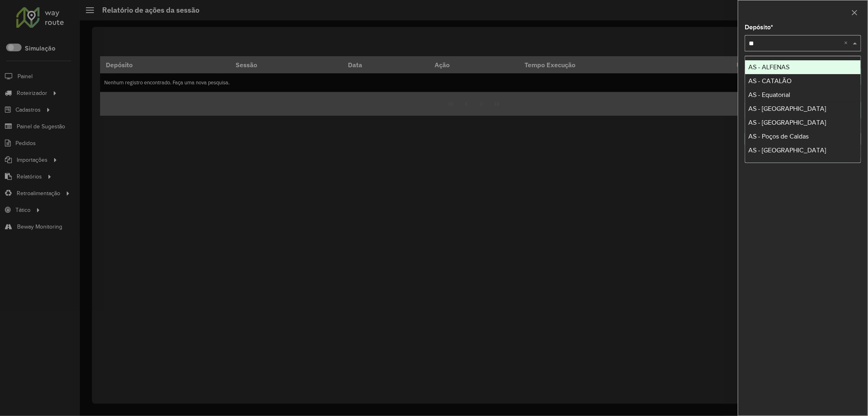  Describe the element at coordinates (759, 27) in the screenshot. I see `label: Depósito` at that location.